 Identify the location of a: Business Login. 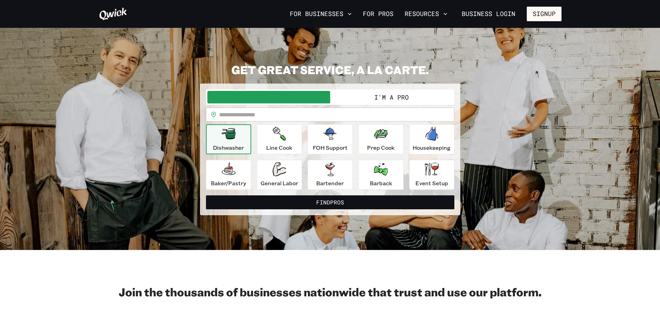
(488, 14).